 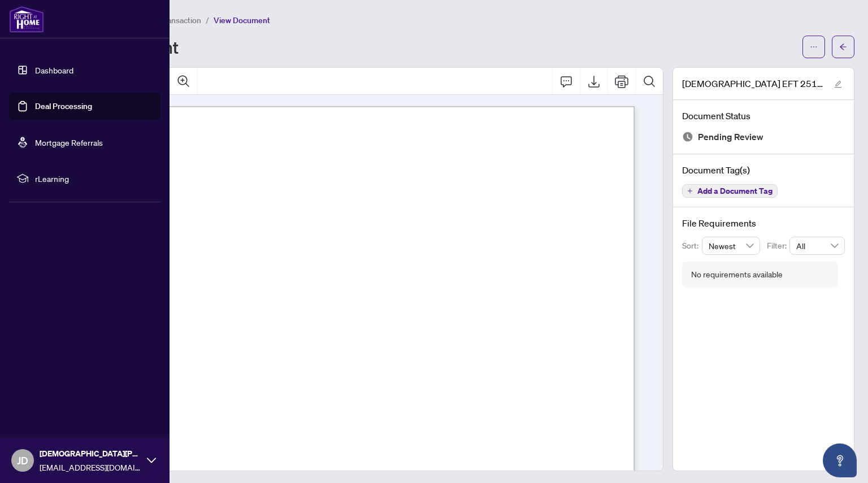 What do you see at coordinates (737, 275) in the screenshot?
I see `div: No requirements available` at bounding box center [737, 275].